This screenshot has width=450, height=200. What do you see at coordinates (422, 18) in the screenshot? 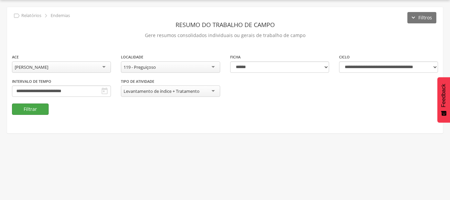
I see `button: Filtros` at bounding box center [422, 18].